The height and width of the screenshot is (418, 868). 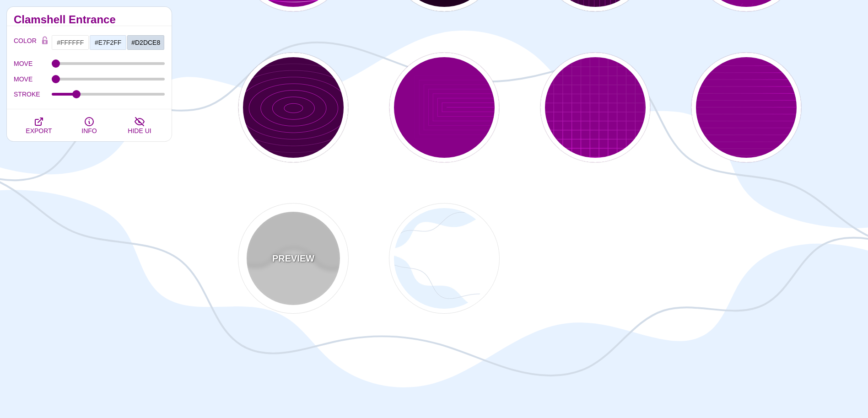 I want to click on span: HIDE UI, so click(x=139, y=131).